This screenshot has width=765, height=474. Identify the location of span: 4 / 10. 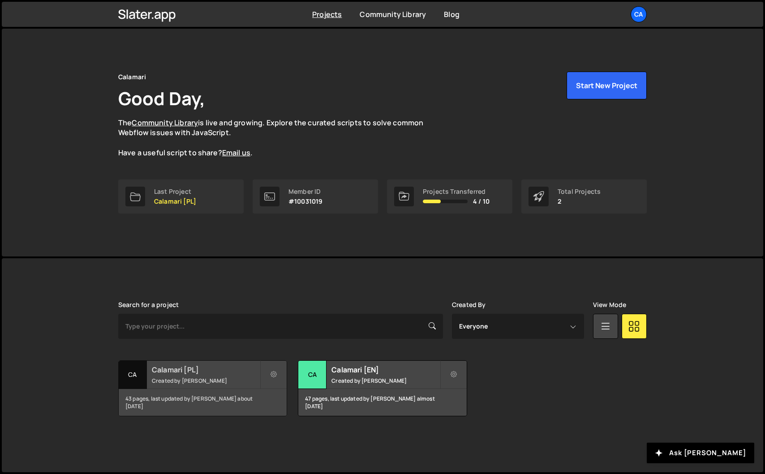
(481, 202).